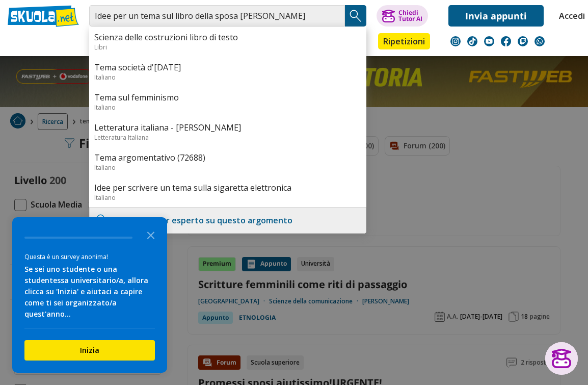 Image resolution: width=588 pixels, height=385 pixels. I want to click on button: Inizia, so click(90, 350).